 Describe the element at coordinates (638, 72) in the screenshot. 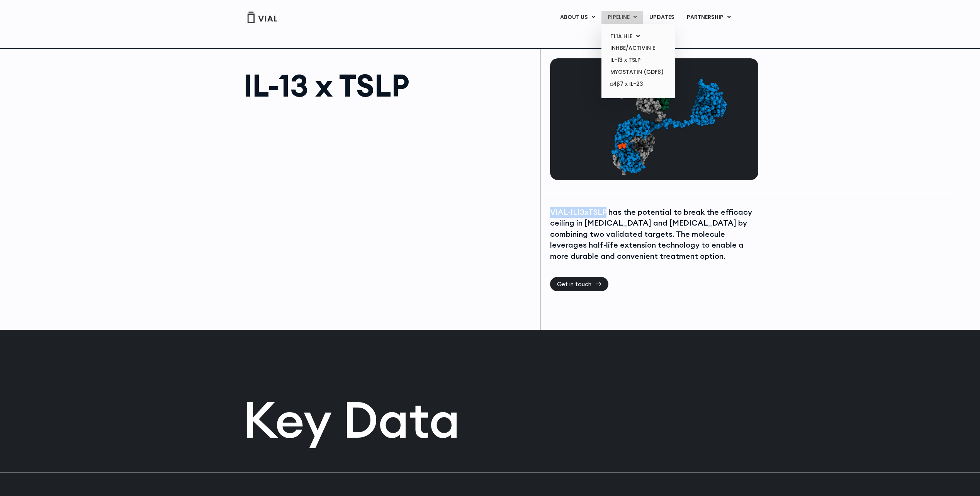

I see `a: MYOSTATIN (GDF8)` at that location.